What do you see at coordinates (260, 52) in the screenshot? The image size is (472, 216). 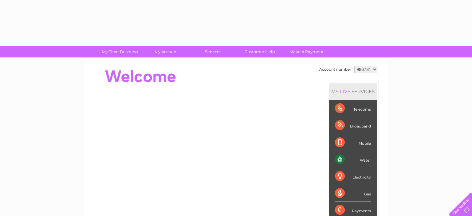 I see `a: Customer Help` at bounding box center [260, 52].